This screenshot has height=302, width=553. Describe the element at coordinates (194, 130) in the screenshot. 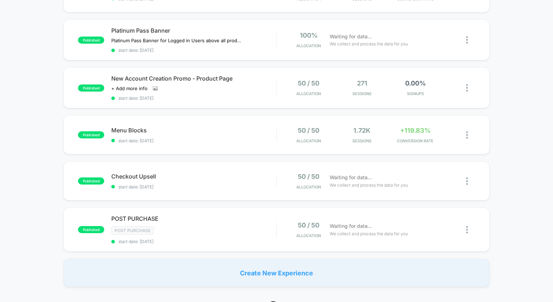

I see `span: Menu Blocks` at that location.